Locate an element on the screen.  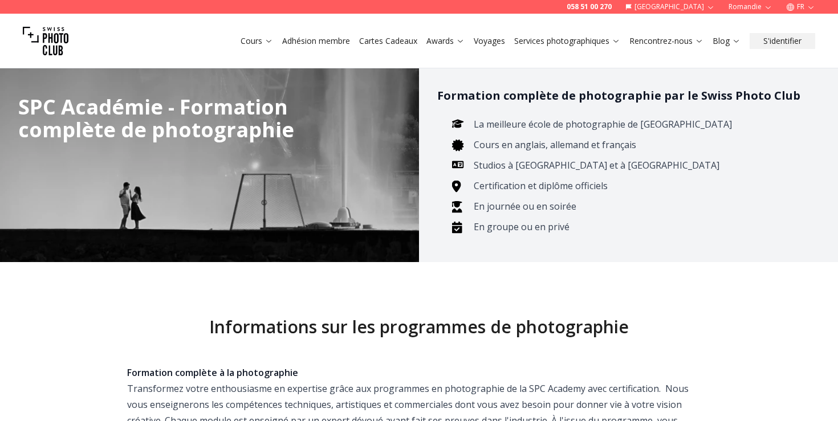
li: En journée ou en soirée is located at coordinates (636, 206).